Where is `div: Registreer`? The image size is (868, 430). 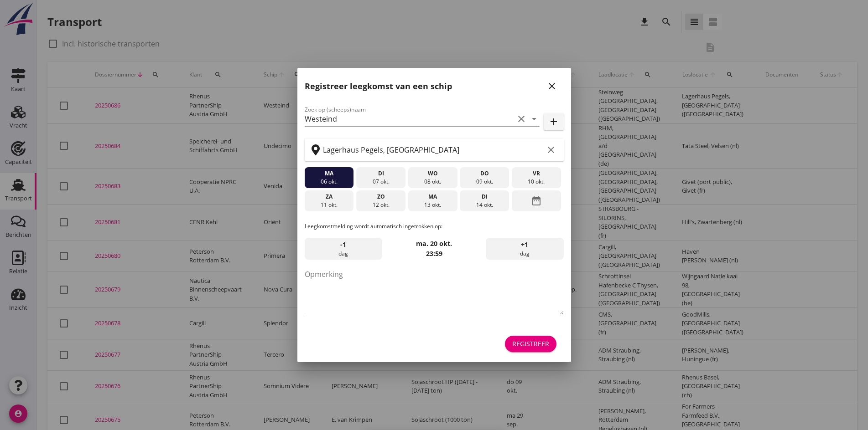
div: Registreer is located at coordinates (531, 343).